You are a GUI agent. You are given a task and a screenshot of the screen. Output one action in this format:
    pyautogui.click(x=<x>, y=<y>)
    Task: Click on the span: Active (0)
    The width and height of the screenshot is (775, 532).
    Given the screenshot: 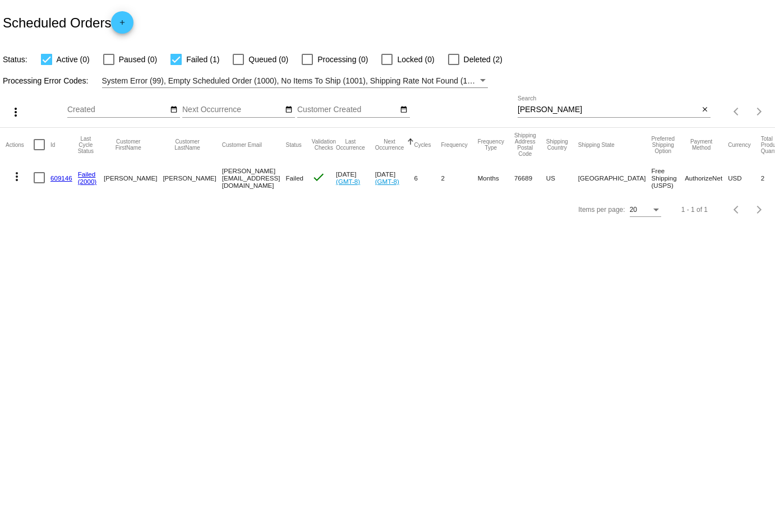 What is the action you would take?
    pyautogui.click(x=73, y=59)
    